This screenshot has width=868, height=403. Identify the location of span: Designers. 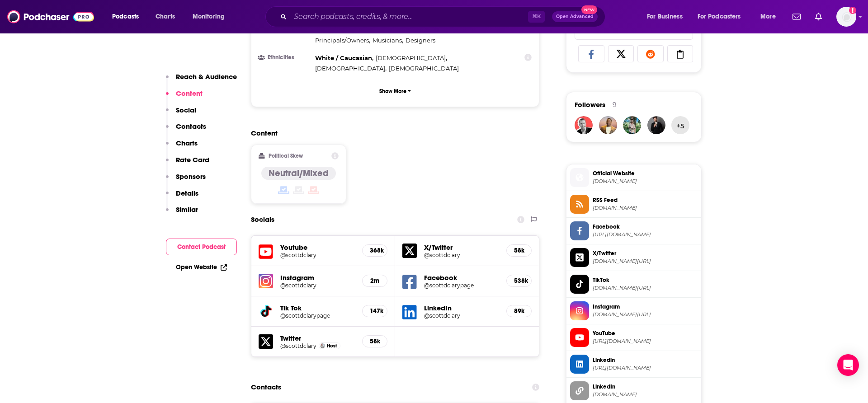
(420, 40).